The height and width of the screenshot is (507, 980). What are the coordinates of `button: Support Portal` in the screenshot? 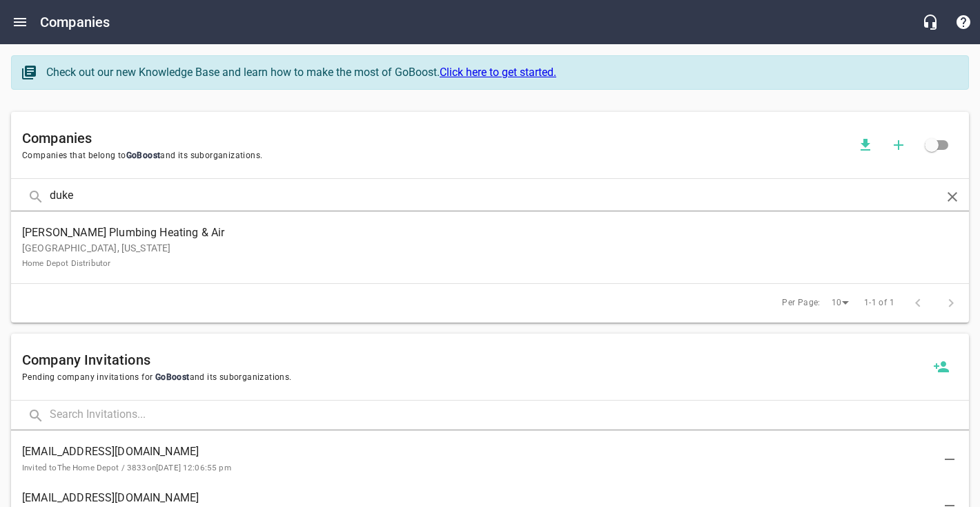 It's located at (964, 22).